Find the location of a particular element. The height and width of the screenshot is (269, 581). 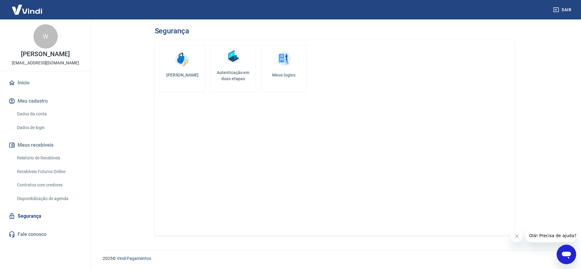

img: Vindi is located at coordinates (27, 9).